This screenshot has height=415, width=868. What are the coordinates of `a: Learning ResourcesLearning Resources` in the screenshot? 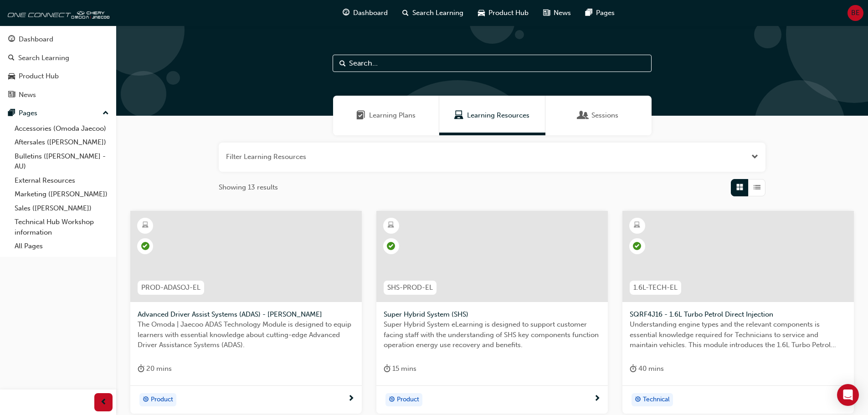 It's located at (492, 115).